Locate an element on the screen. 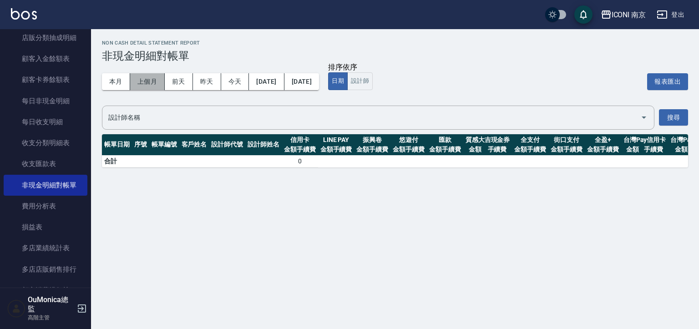  img: Logo is located at coordinates (24, 14).